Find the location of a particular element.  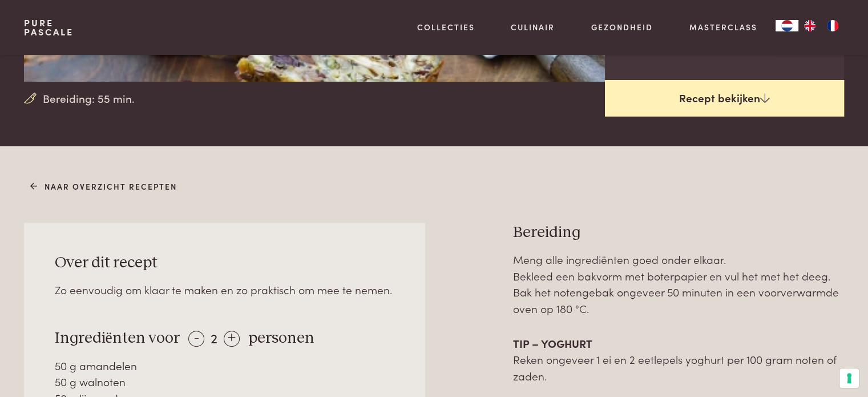

h3: Bereiding is located at coordinates (679, 233).